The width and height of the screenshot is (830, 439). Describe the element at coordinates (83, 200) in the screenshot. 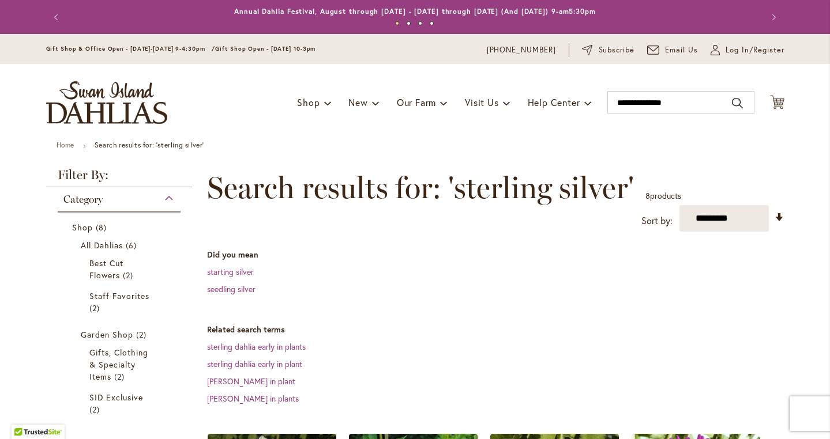

I see `span: Category` at that location.